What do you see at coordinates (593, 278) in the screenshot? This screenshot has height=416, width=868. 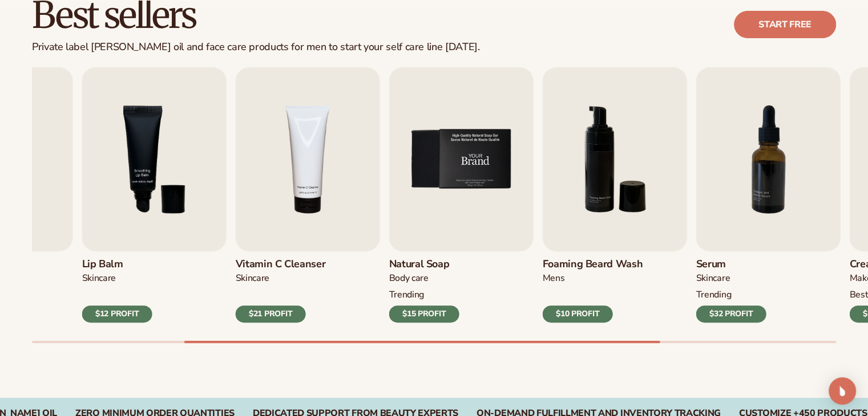 I see `div: mens` at bounding box center [593, 278].